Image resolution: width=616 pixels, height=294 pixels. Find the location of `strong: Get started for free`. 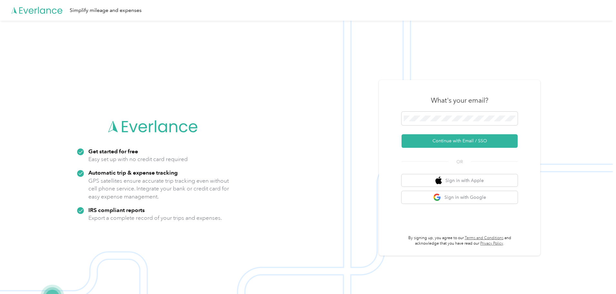

strong: Get started for free is located at coordinates (113, 151).